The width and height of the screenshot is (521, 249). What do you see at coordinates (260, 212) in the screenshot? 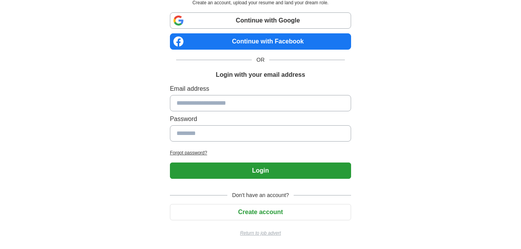
I see `a: Create account` at bounding box center [260, 212].